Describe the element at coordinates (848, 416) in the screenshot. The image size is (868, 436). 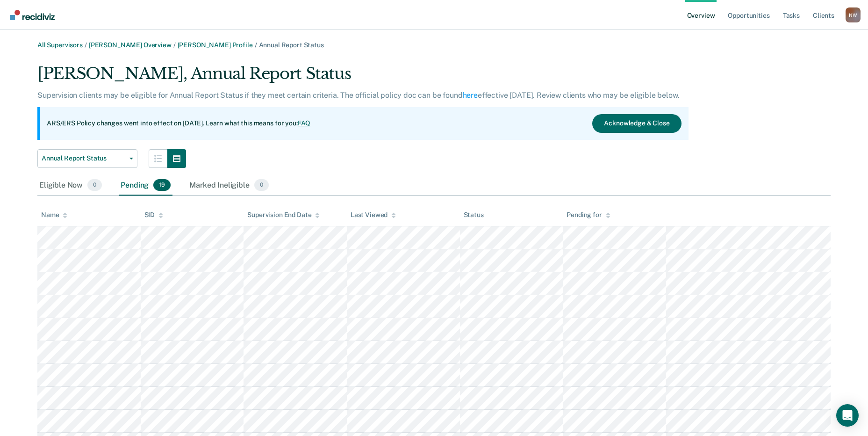
I see `div: Open Intercom Messenger` at that location.